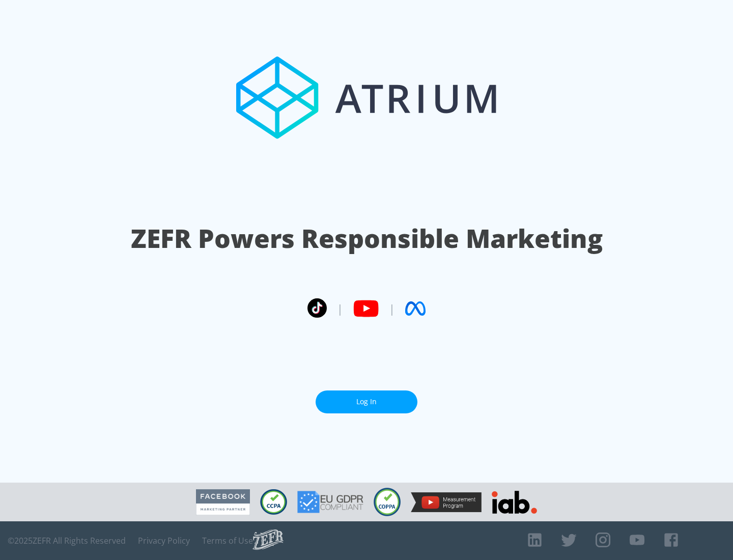  I want to click on a: Privacy Policy, so click(164, 541).